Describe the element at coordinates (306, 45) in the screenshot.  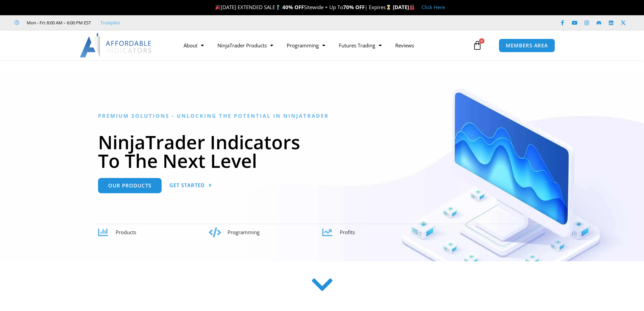
I see `a: Programming` at that location.